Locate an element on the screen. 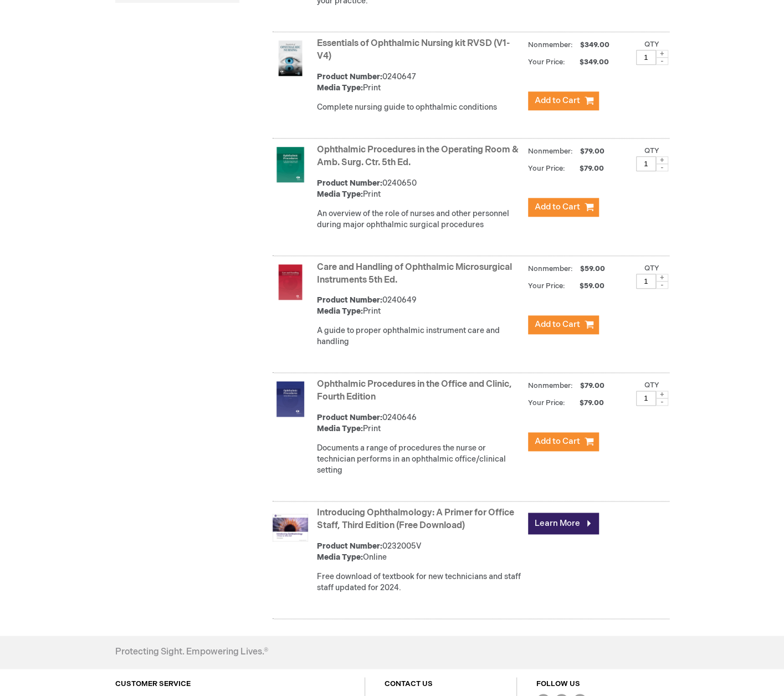 Image resolution: width=784 pixels, height=696 pixels. div: 0240646 Print is located at coordinates (419, 423).